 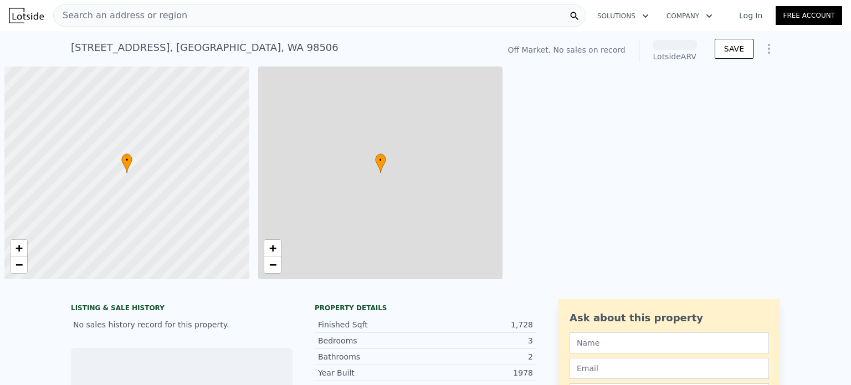 What do you see at coordinates (675, 57) in the screenshot?
I see `div: Lotside ARV` at bounding box center [675, 57].